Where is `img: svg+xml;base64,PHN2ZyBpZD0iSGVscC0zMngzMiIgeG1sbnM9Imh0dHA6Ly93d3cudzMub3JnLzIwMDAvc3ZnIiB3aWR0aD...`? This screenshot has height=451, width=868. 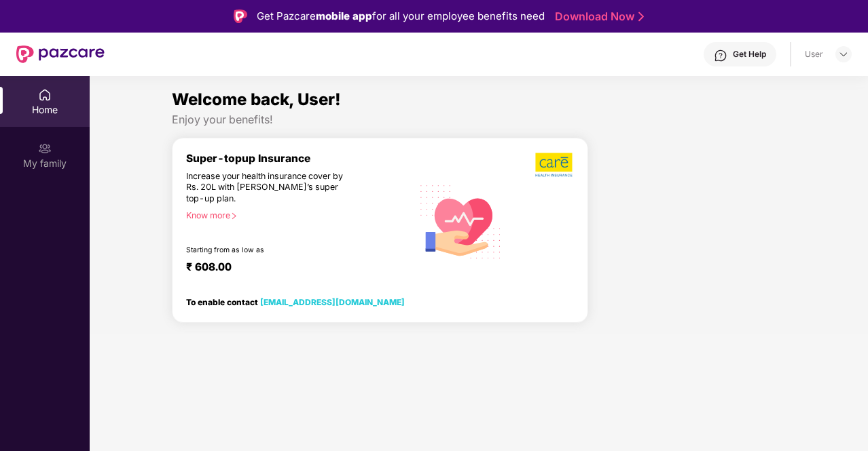
img: svg+xml;base64,PHN2ZyBpZD0iSGVscC0zMngzMiIgeG1sbnM9Imh0dHA6Ly93d3cudzMub3JnLzIwMDAvc3ZnIiB3aWR0aD... is located at coordinates (720, 56).